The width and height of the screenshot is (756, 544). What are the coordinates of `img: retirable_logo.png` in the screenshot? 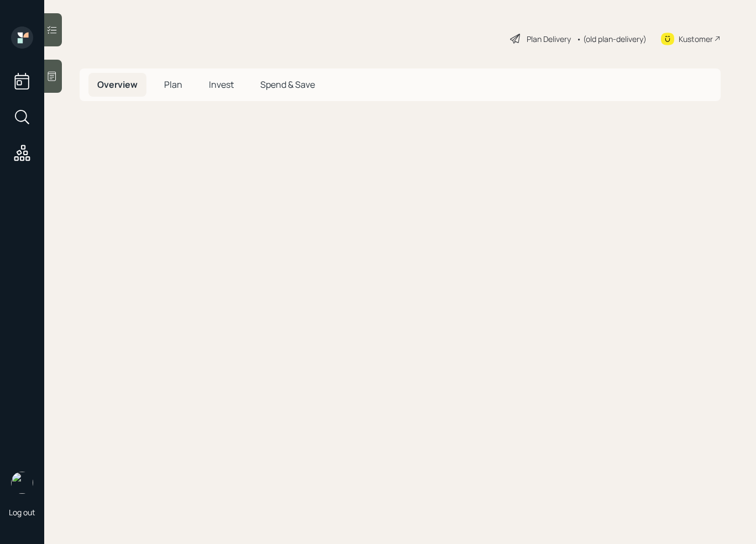 It's located at (22, 483).